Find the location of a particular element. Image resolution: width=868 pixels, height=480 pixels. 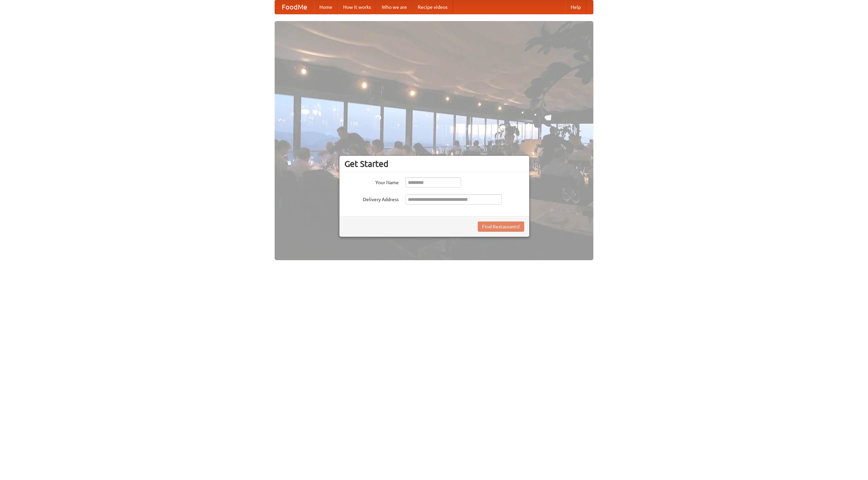

a: How it works is located at coordinates (357, 7).